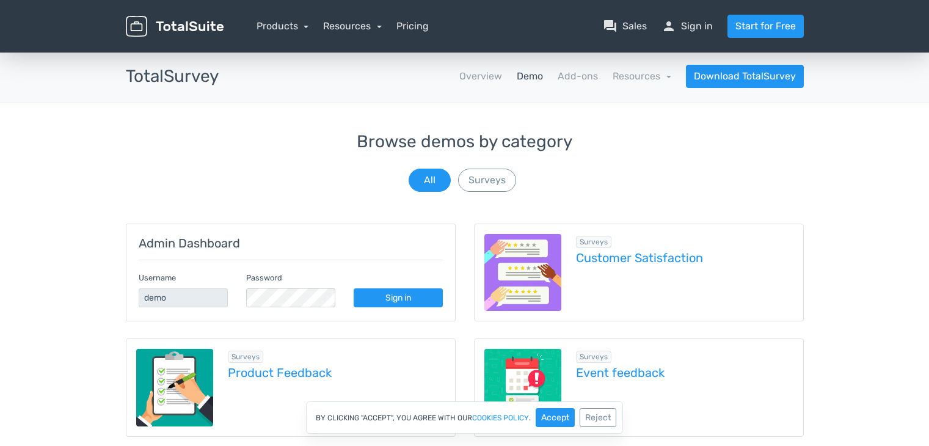 Image resolution: width=929 pixels, height=446 pixels. I want to click on a: cookies policy, so click(500, 418).